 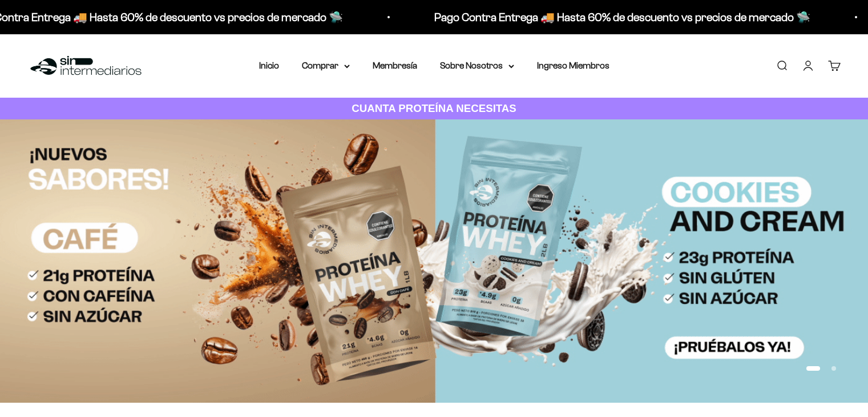 What do you see at coordinates (492, 17) in the screenshot?
I see `p: Pago Contra Entrega 🚚 Hasta 60% de descuento vs precios de mercado 🛸` at bounding box center [492, 17].